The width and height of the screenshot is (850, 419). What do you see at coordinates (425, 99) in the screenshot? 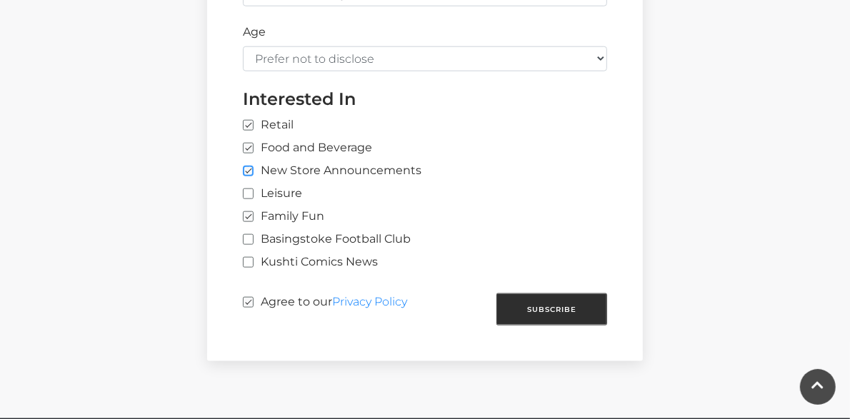
I see `h4: Interested In` at bounding box center [425, 99].